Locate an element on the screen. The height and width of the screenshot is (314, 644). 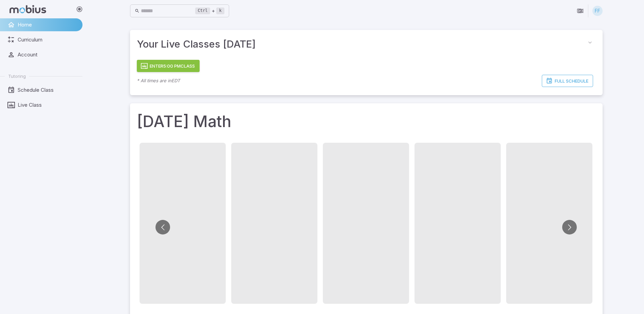
button: Enter5:00 PMClass is located at coordinates (168, 66).